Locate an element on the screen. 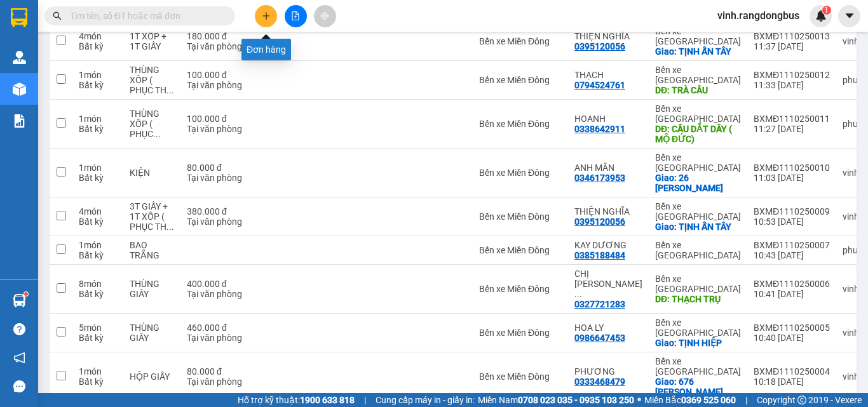 This screenshot has width=868, height=407. strong: 0708 023 035 - 0935 103 250 is located at coordinates (576, 400).